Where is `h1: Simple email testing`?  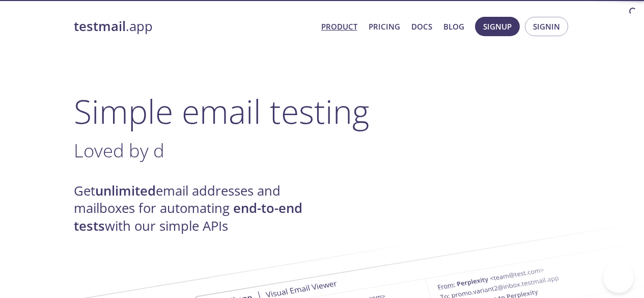
h1: Simple email testing is located at coordinates (322, 111).